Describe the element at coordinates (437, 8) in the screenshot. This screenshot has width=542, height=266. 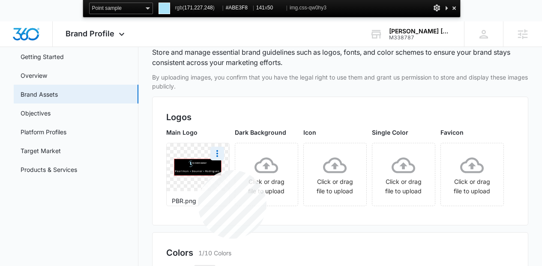
I see `div: Options` at that location.